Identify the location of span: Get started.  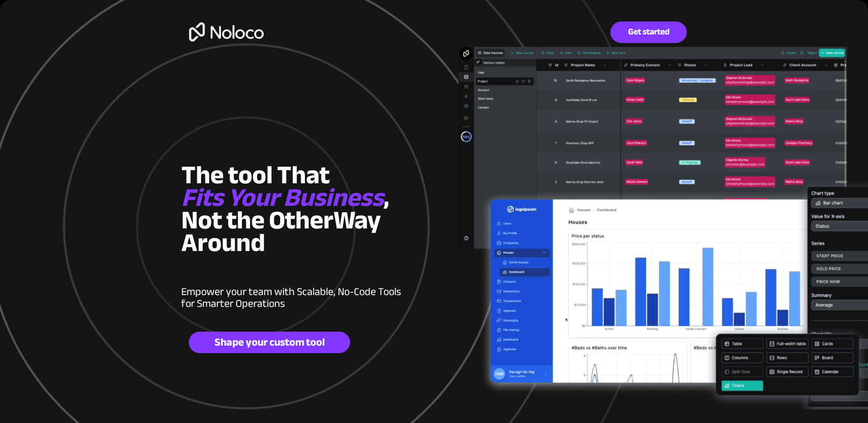
(648, 31).